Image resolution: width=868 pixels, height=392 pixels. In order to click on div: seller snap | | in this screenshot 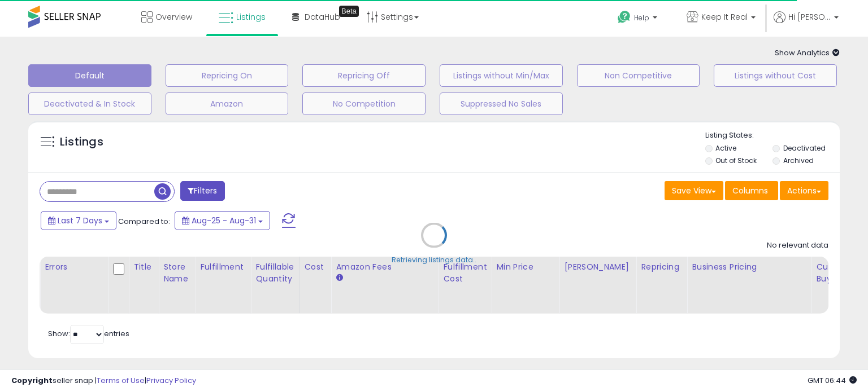, I will do `click(104, 381)`.